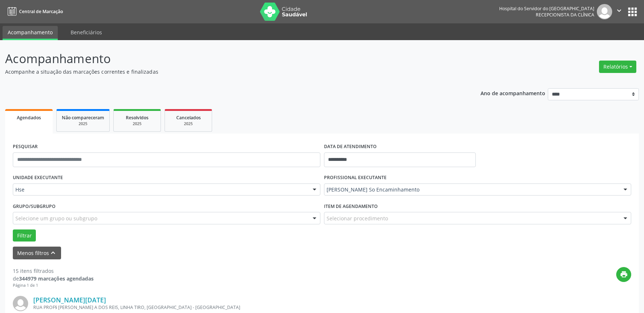 The width and height of the screenshot is (644, 313). What do you see at coordinates (56, 218) in the screenshot?
I see `span: Selecione um grupo ou subgrupo` at bounding box center [56, 218].